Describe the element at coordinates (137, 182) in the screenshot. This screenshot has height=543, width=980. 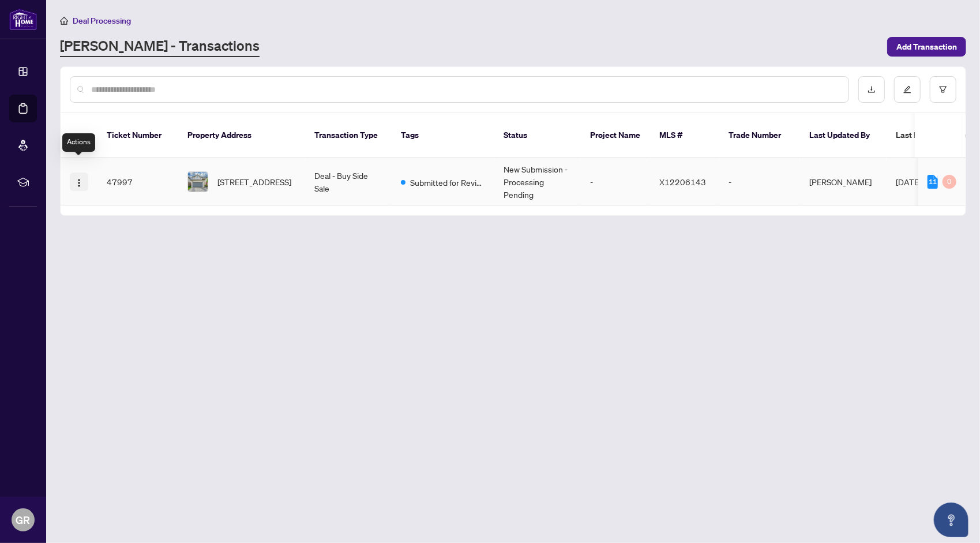
I see `td: 47997` at that location.